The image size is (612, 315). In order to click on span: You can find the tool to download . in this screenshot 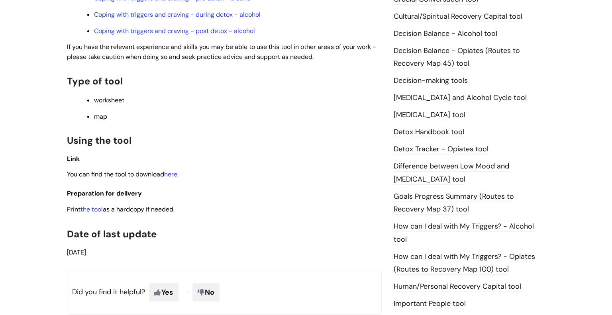, I will do `click(123, 174)`.